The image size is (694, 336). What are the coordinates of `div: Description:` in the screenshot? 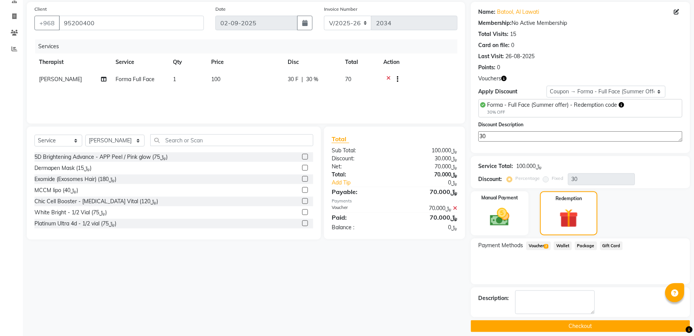 It's located at (494, 298).